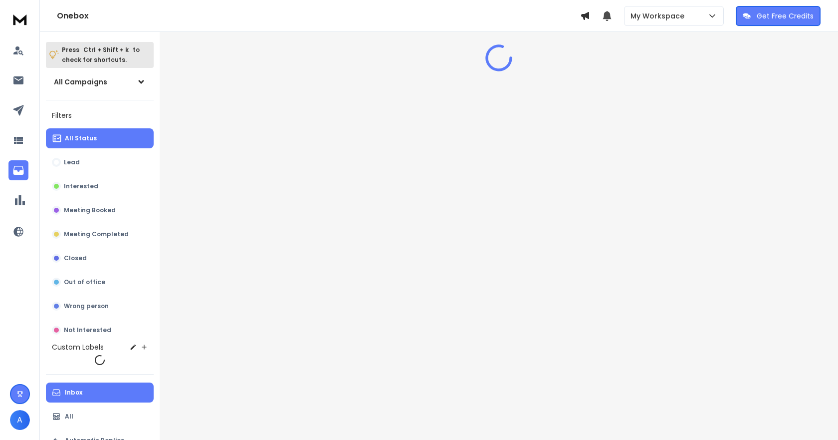 The height and width of the screenshot is (440, 838). I want to click on button: All, so click(100, 416).